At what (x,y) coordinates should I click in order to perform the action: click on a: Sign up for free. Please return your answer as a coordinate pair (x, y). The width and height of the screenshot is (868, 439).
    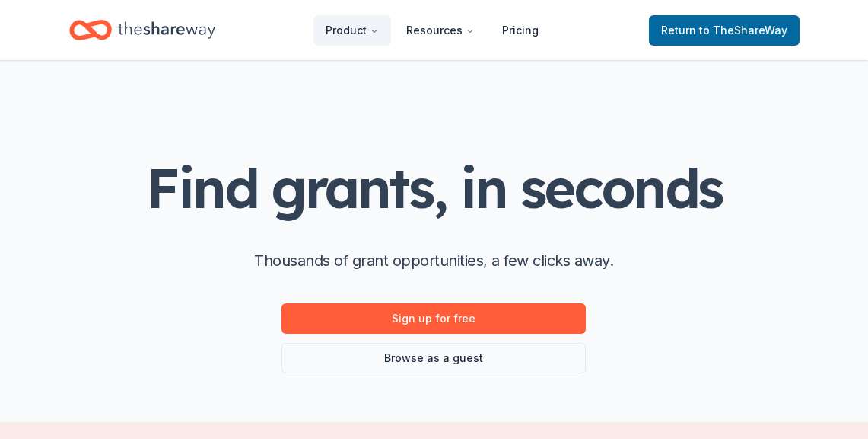
    Looking at the image, I should click on (434, 318).